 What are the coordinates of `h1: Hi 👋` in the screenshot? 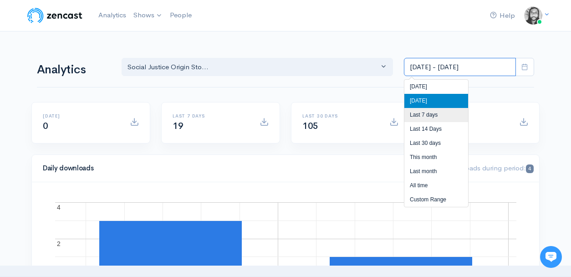 It's located at (91, 51).